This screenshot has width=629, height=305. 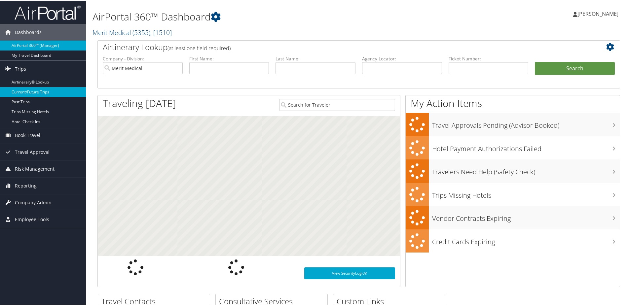 I want to click on h3: Travelers Need Help (Safety Check), so click(x=526, y=170).